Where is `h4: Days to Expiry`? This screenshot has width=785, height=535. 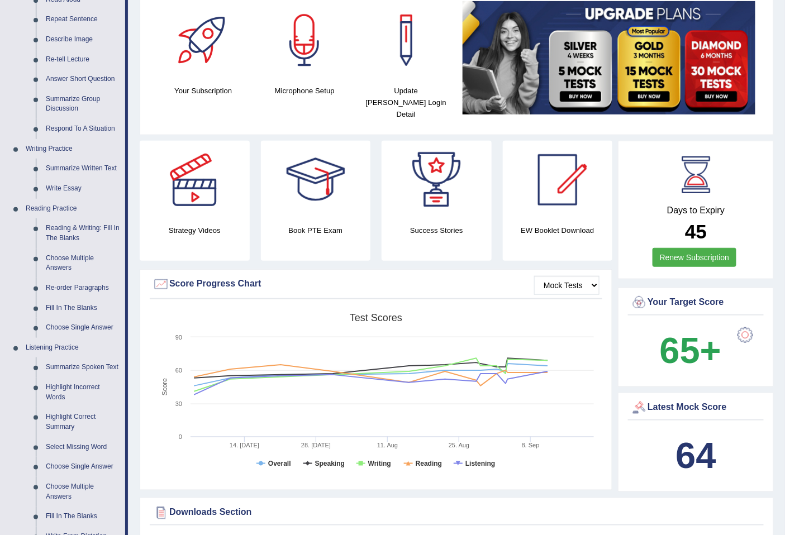
h4: Days to Expiry is located at coordinates (696, 211).